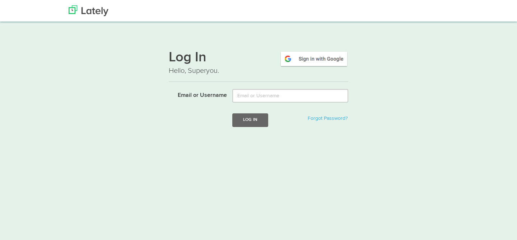 Image resolution: width=517 pixels, height=240 pixels. I want to click on p: Hello, Superyou., so click(258, 71).